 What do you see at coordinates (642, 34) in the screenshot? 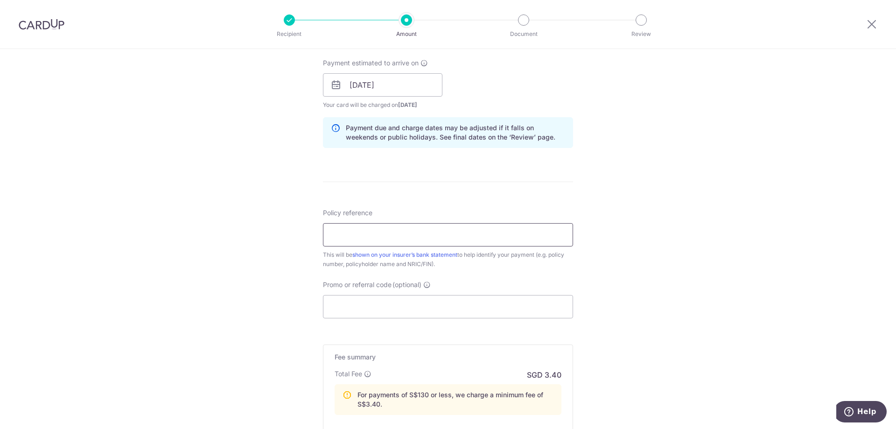
I see `p: Review` at bounding box center [642, 34].